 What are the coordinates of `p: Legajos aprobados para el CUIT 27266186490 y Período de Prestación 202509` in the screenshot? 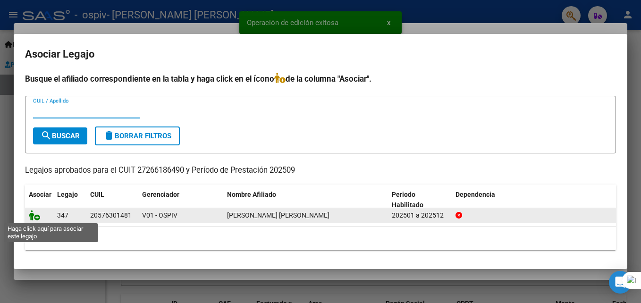 It's located at (320, 170).